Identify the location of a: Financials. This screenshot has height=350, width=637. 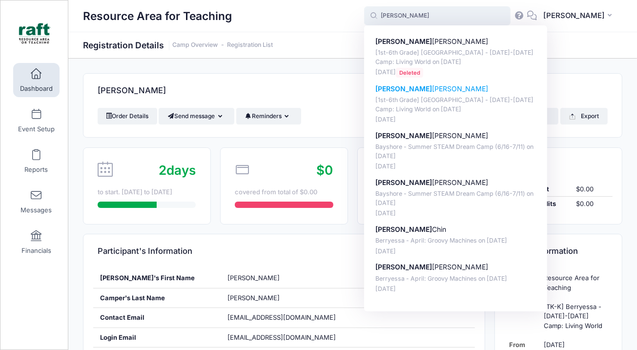
(36, 242).